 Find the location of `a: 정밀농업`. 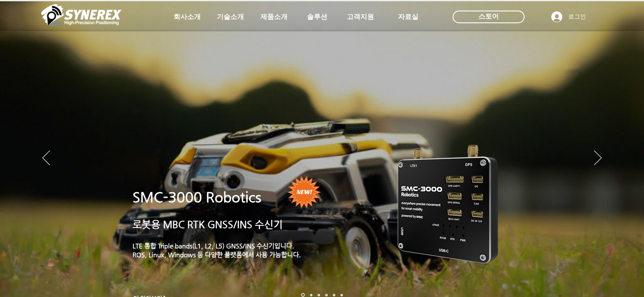

a: 정밀농업 is located at coordinates (341, 295).